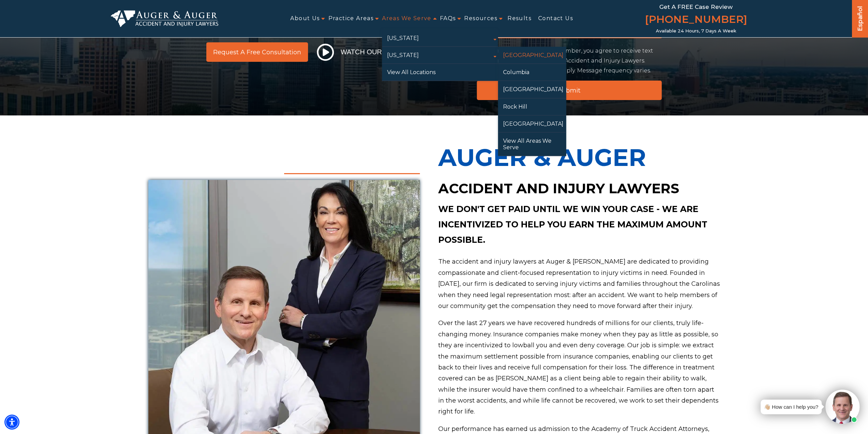 The image size is (868, 434). Describe the element at coordinates (407, 19) in the screenshot. I see `a: Areas We Serve` at that location.